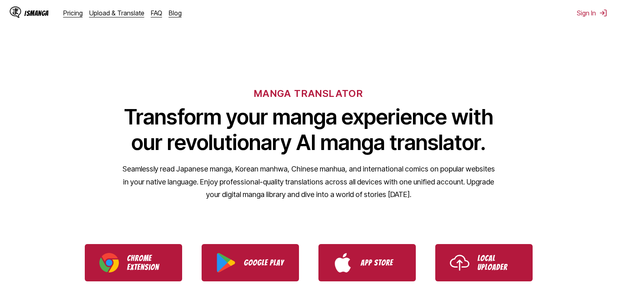 This screenshot has height=285, width=617. I want to click on div: IsManga, so click(36, 13).